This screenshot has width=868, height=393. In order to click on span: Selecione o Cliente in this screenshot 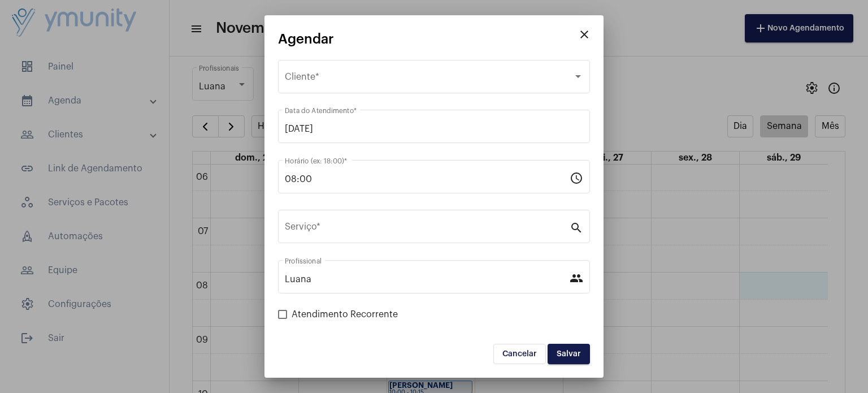, I will do `click(429, 80)`.